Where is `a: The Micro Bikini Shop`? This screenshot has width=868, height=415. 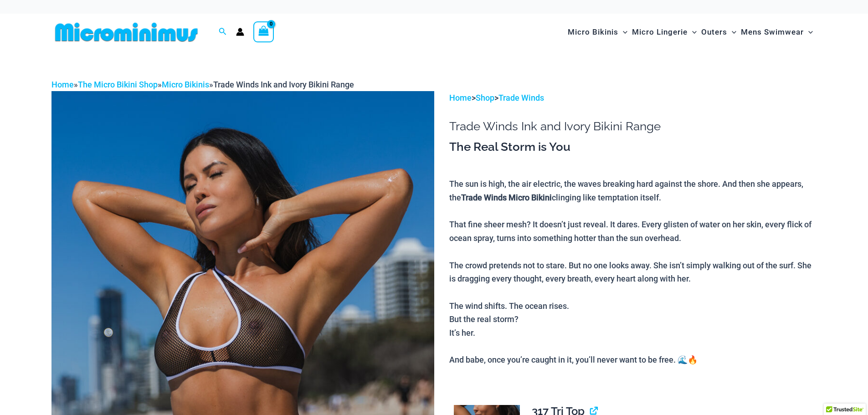 a: The Micro Bikini Shop is located at coordinates (118, 84).